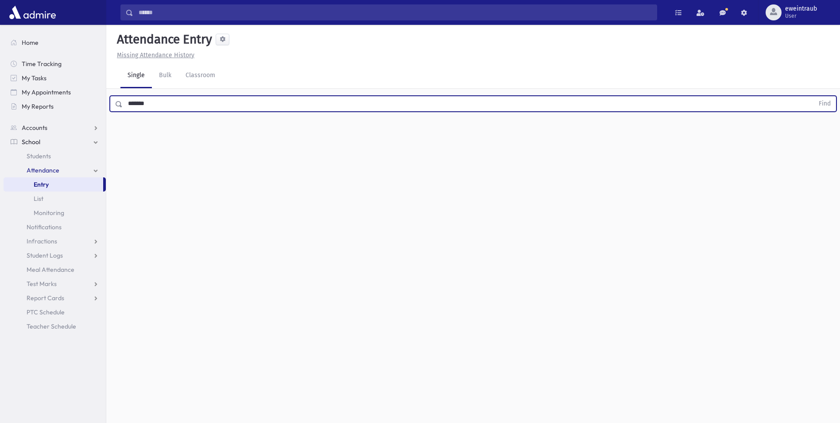 The image size is (840, 423). I want to click on a: Notifications, so click(54, 227).